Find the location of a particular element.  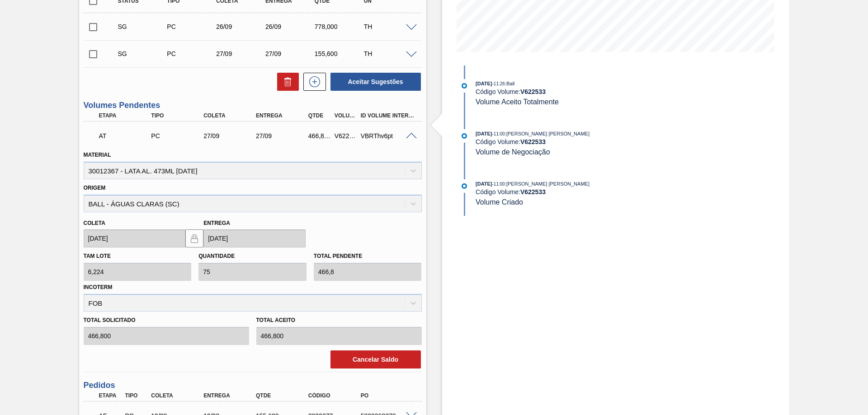

div: 778,000 is located at coordinates (339, 27).